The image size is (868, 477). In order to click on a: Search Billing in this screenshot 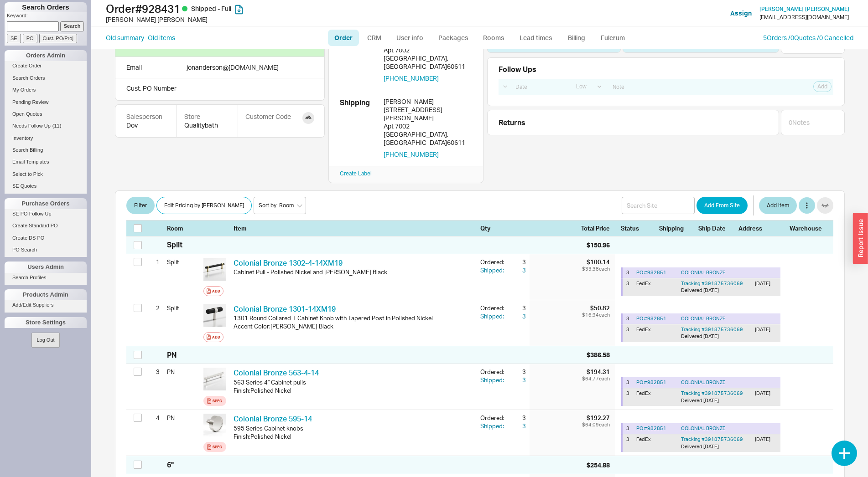, I will do `click(46, 150)`.